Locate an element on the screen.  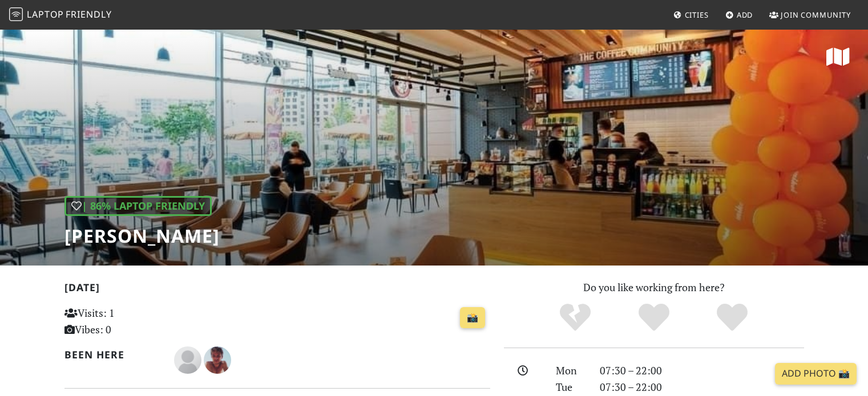
span: Alex L is located at coordinates (189, 359).